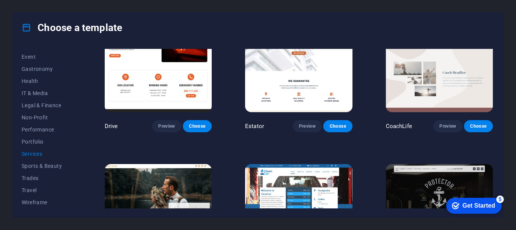  Describe the element at coordinates (34, 12) in the screenshot. I see `div: Get Started 5 items remaining, 0% complete` at that location.